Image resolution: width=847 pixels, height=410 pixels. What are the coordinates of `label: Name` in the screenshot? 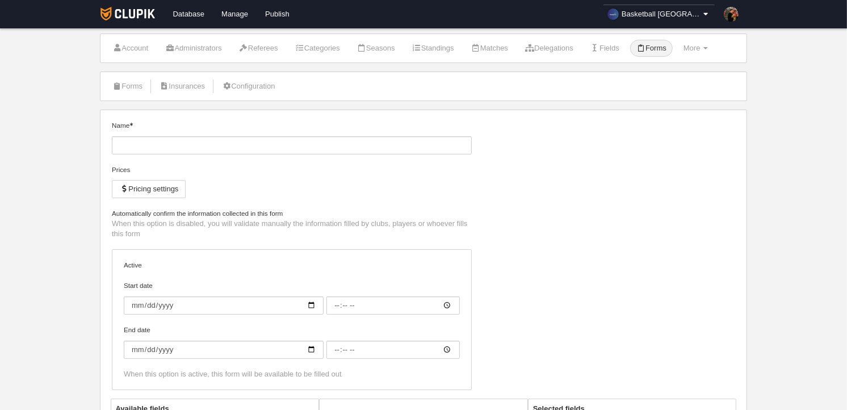 It's located at (292, 137).